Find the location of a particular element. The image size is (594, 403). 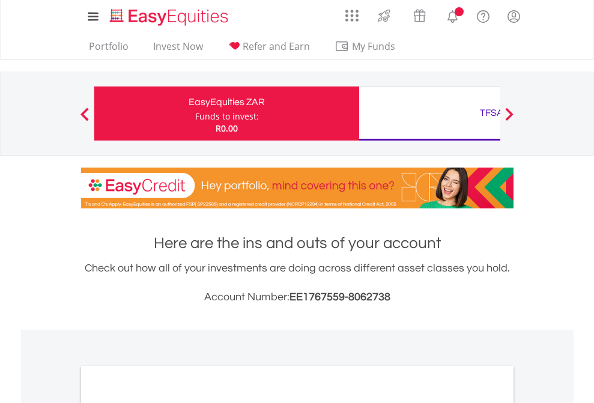

a: Vouchers is located at coordinates (419, 14).